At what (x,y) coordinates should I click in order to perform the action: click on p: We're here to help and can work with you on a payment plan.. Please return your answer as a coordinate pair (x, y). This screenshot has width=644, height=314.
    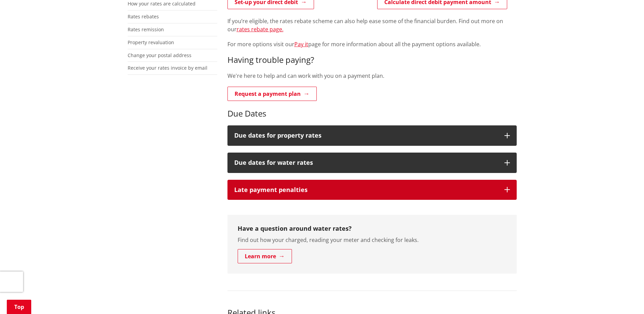
    Looking at the image, I should click on (372, 76).